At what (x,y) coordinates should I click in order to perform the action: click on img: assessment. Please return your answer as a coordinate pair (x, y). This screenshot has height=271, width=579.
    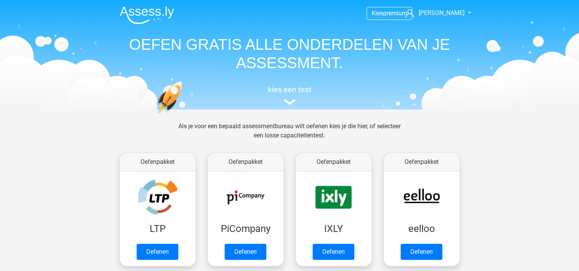
    Looking at the image, I should click on (290, 102).